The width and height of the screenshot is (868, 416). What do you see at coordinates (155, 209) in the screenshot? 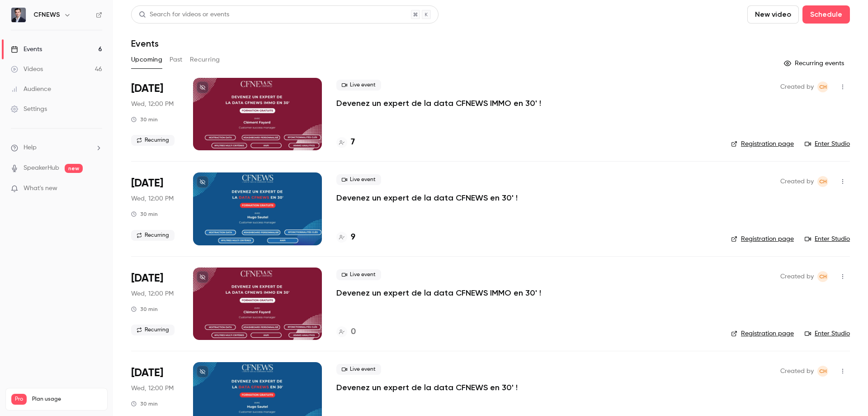
I see `div: Sep 17 Wed, 12:00 PM (Europe/Paris)` at bounding box center [155, 209].